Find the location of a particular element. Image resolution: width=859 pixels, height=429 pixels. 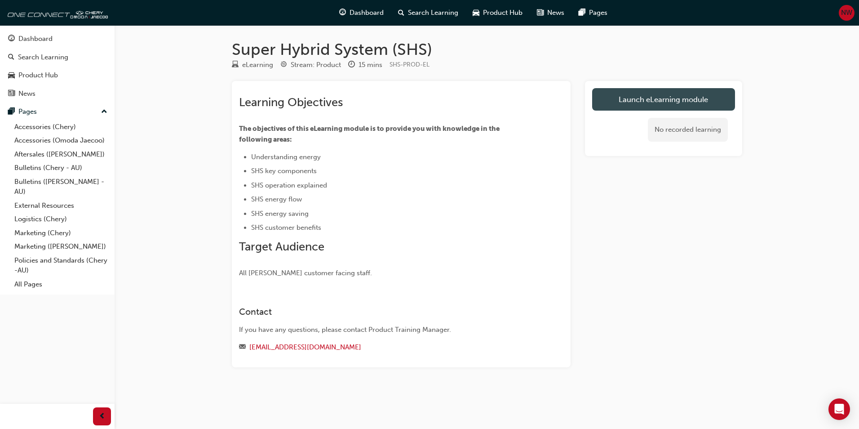

div: Email is located at coordinates (385, 347).